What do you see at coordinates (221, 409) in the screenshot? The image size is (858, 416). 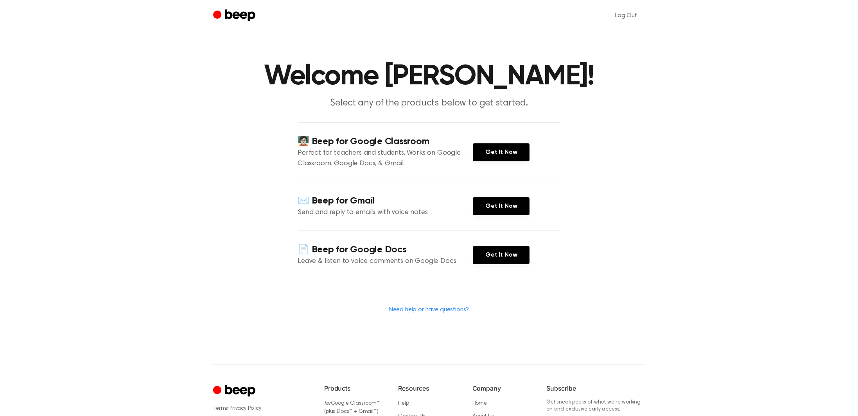 I see `a: Terms` at bounding box center [221, 409].